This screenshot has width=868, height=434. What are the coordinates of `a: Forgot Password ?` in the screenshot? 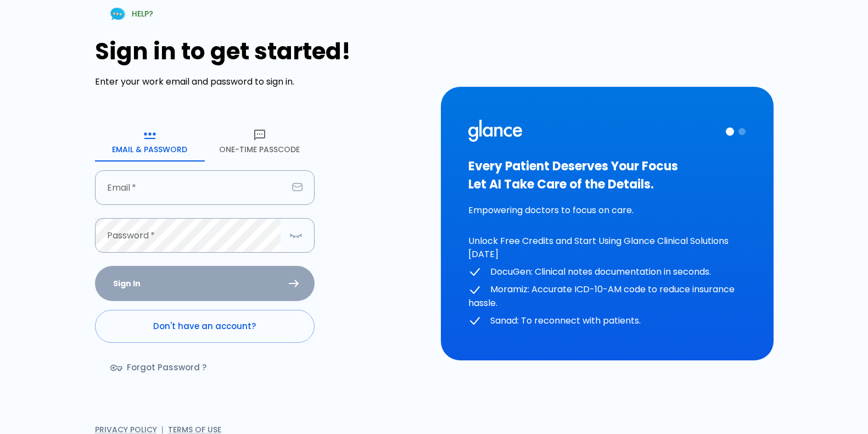 It's located at (159, 367).